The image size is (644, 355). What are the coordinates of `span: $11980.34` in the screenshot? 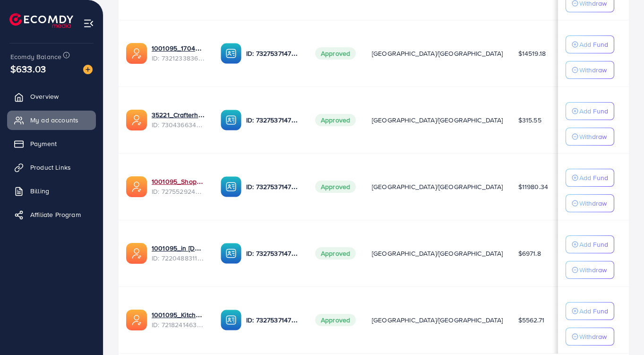 It's located at (533, 187).